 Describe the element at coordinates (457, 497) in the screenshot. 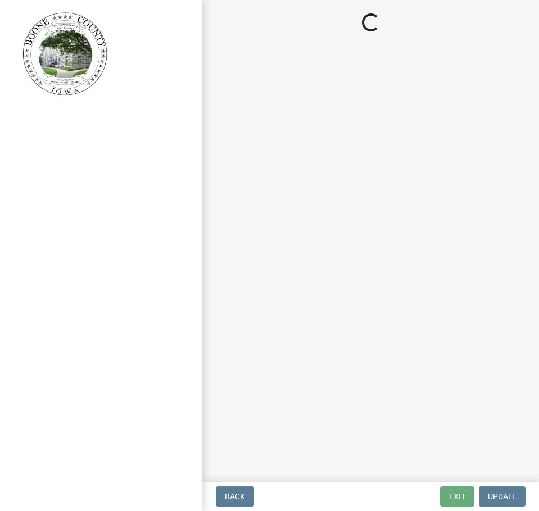

I see `button: Exit` at that location.